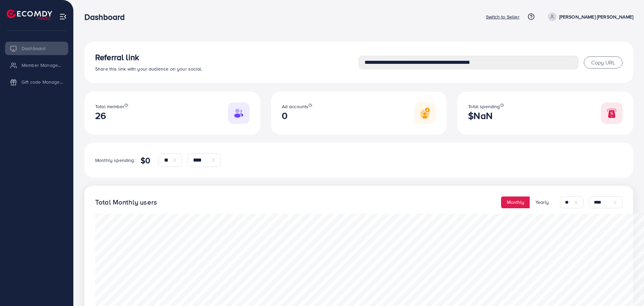  I want to click on span: Ad accounts, so click(296, 106).